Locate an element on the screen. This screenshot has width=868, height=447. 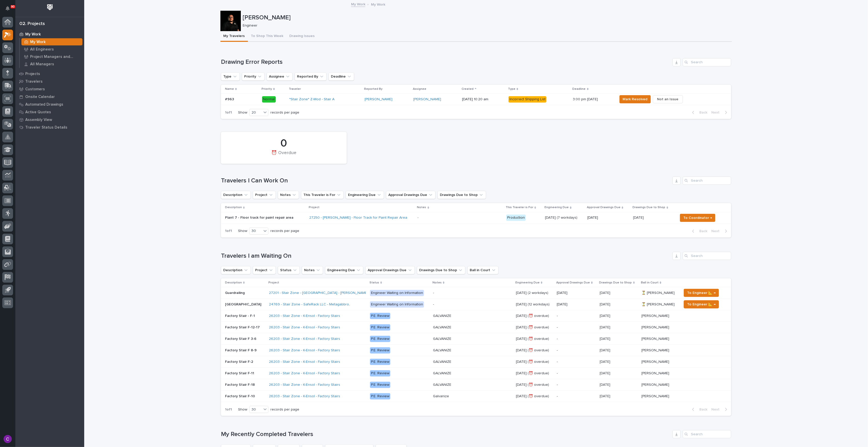
p: My Work is located at coordinates (38, 42).